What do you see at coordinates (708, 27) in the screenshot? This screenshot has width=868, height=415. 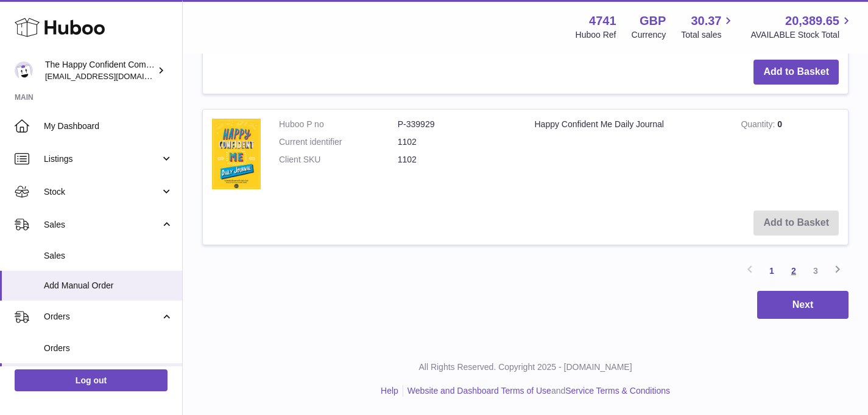 I see `a: 30.37 Total sales` at bounding box center [708, 27].